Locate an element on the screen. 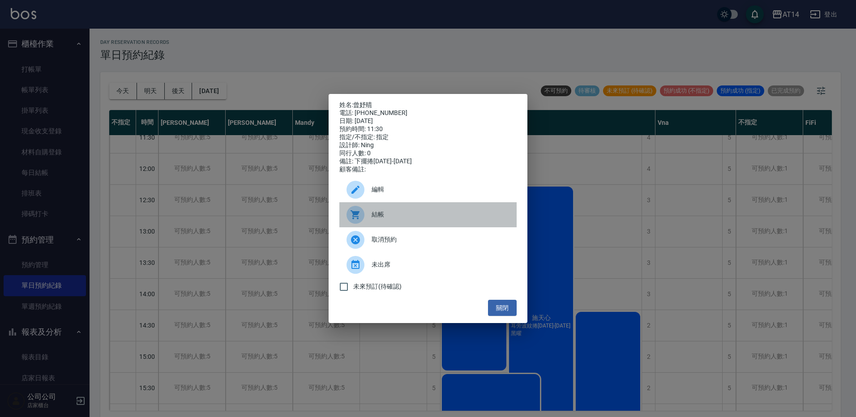  div: 編輯 is located at coordinates (428, 190).